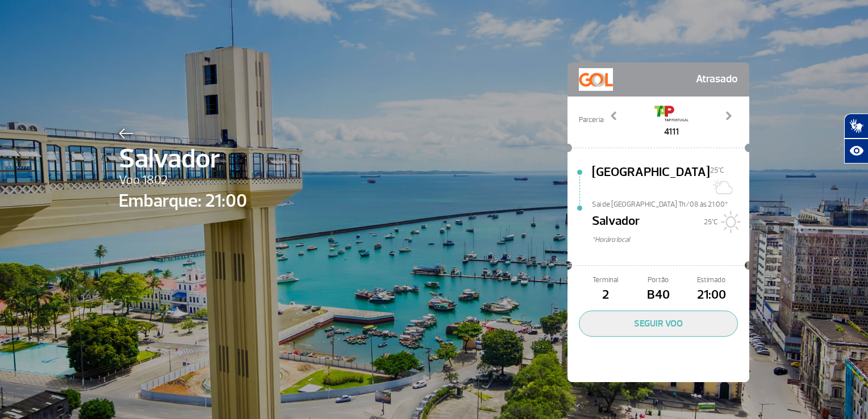  Describe the element at coordinates (658, 323) in the screenshot. I see `button: SEGUIR VOO` at that location.